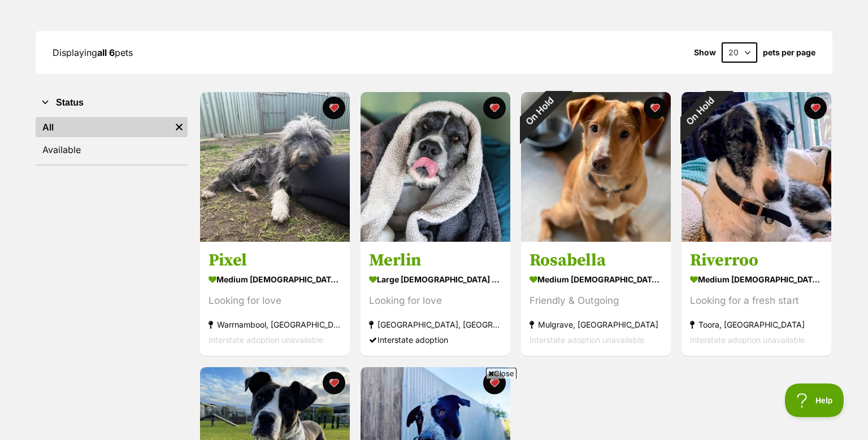 This screenshot has height=440, width=868. Describe the element at coordinates (435, 339) in the screenshot. I see `div: Interstate adoption` at that location.